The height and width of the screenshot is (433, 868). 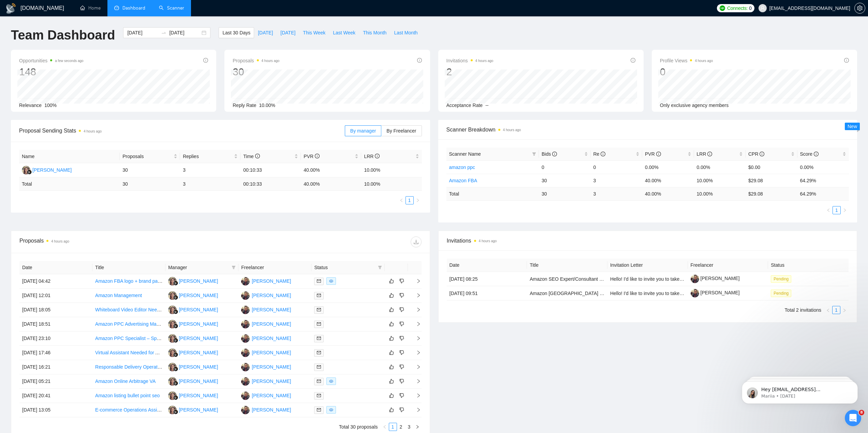 What do you see at coordinates (51, 72) in the screenshot?
I see `div: 148` at bounding box center [51, 72].